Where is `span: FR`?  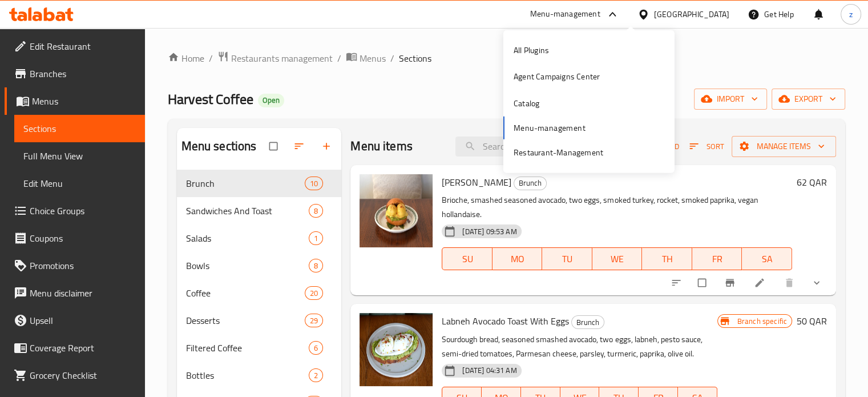
span: FR is located at coordinates (718, 259).